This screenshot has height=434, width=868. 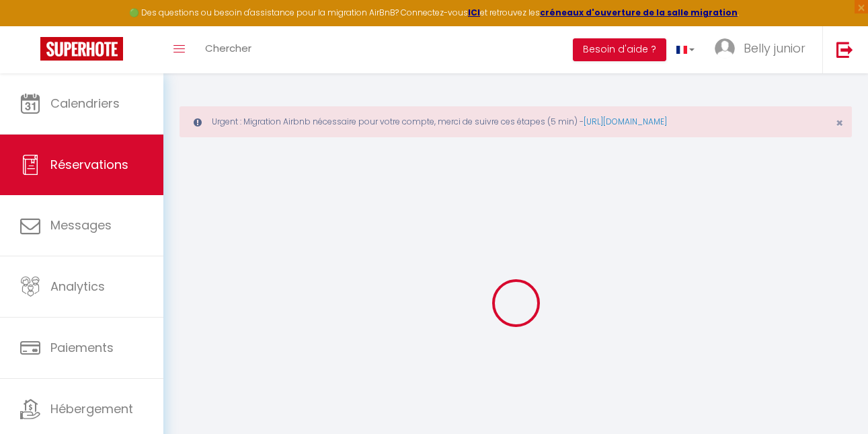 I want to click on a: Chercher, so click(x=228, y=49).